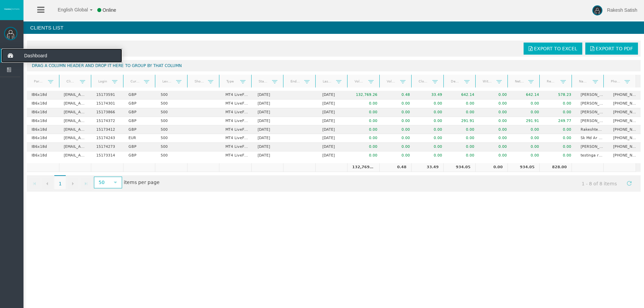  What do you see at coordinates (583, 81) in the screenshot?
I see `a: Name` at bounding box center [583, 81].